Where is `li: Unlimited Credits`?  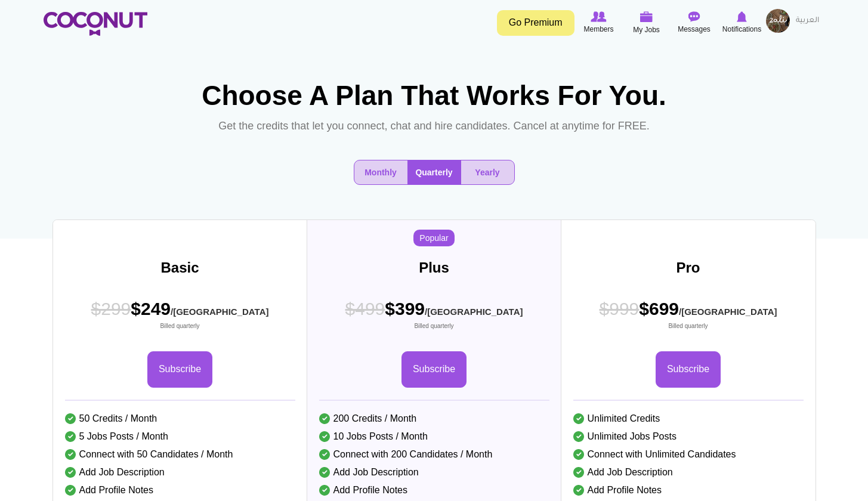
li: Unlimited Credits is located at coordinates (688, 419).